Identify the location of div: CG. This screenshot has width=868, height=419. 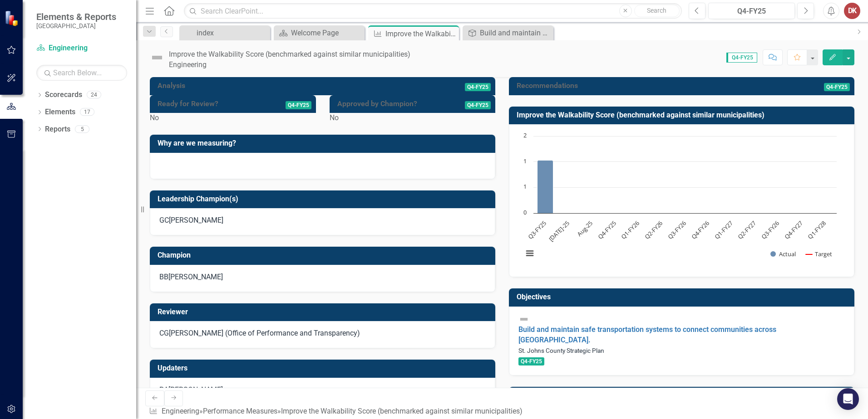
(164, 333).